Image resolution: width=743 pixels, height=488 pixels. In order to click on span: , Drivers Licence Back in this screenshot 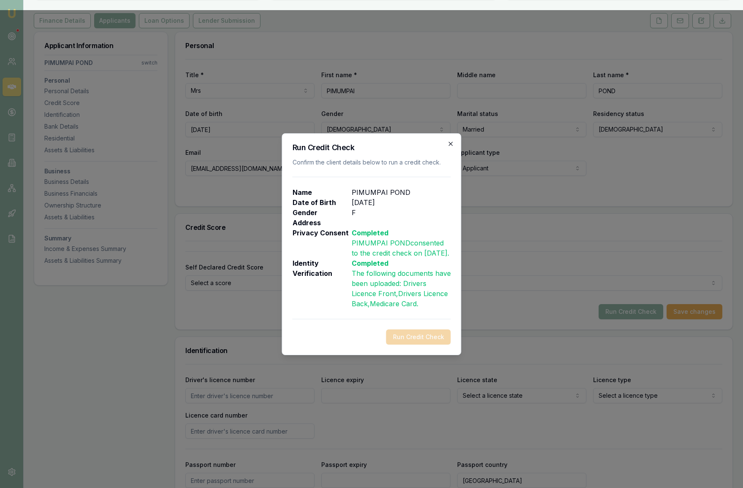, I will do `click(400, 299)`.